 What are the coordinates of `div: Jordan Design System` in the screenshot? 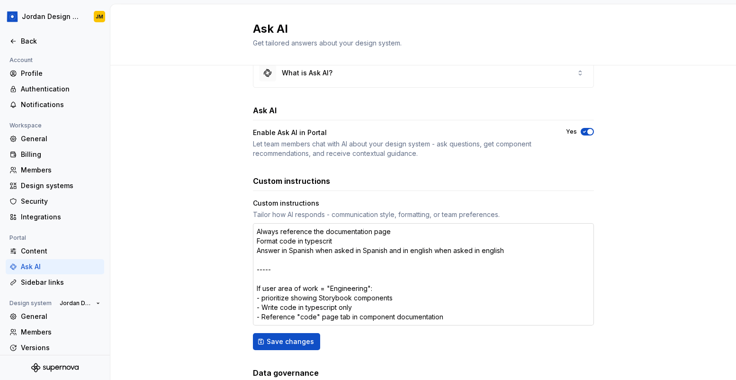 It's located at (52, 17).